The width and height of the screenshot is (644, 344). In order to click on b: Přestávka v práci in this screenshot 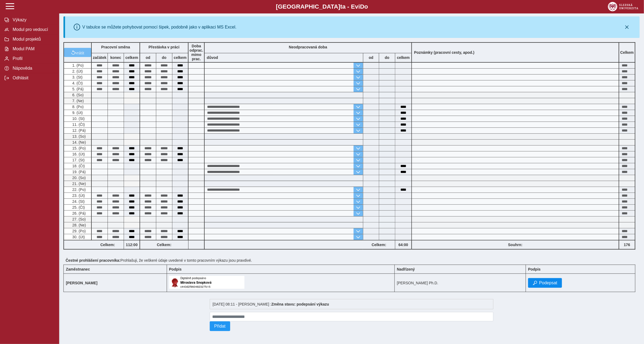, I will do `click(163, 47)`.